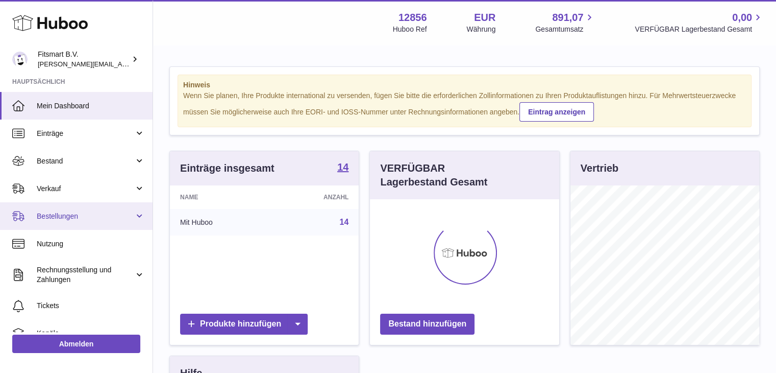  Describe the element at coordinates (699, 29) in the screenshot. I see `span: VERFÜGBAR Lagerbestand Gesamt` at that location.